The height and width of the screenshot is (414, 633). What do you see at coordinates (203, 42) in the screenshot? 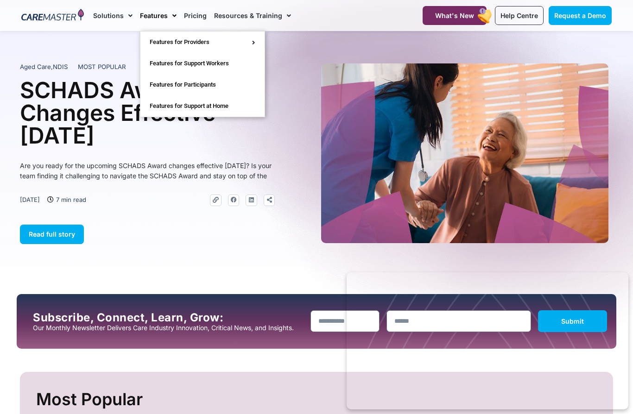
I see `a: Features for Providers` at bounding box center [203, 42].